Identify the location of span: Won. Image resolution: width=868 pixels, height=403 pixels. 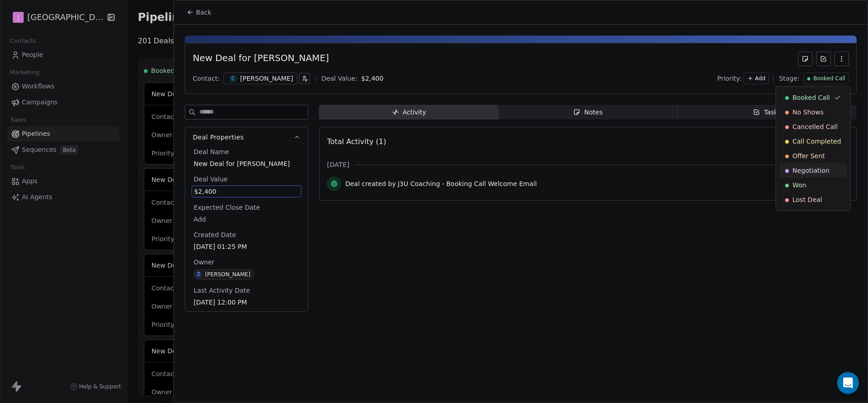
(799, 185).